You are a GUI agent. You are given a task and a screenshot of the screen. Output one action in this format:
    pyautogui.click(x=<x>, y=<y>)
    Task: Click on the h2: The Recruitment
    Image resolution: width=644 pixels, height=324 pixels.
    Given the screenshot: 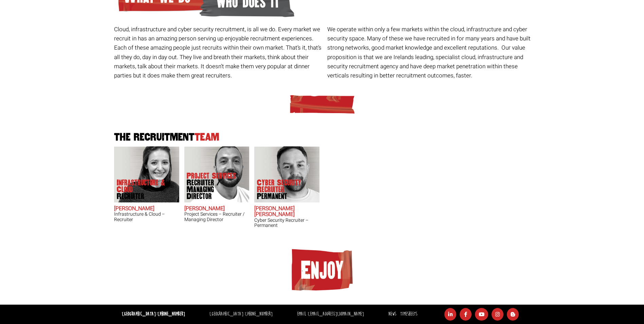 What is the action you would take?
    pyautogui.click(x=322, y=137)
    